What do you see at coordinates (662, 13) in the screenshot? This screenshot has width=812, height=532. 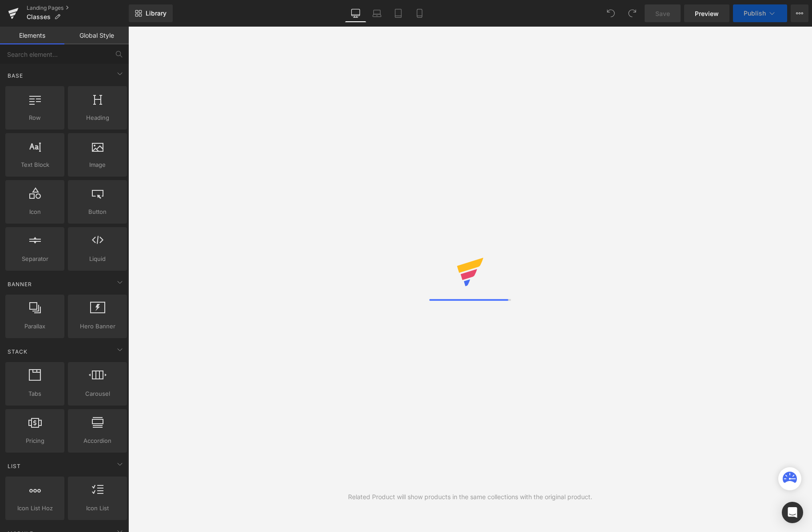 I see `span: Save` at bounding box center [662, 13].